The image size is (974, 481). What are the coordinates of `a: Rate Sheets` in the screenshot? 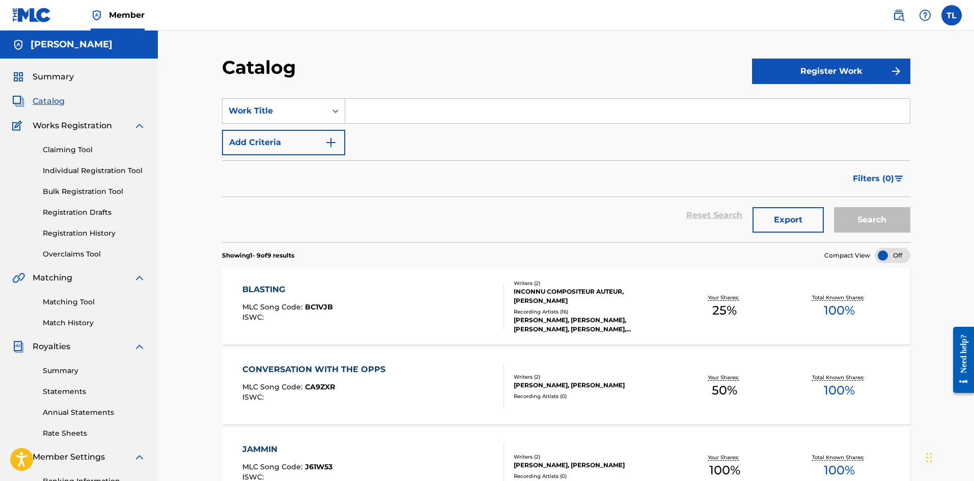 It's located at (94, 433).